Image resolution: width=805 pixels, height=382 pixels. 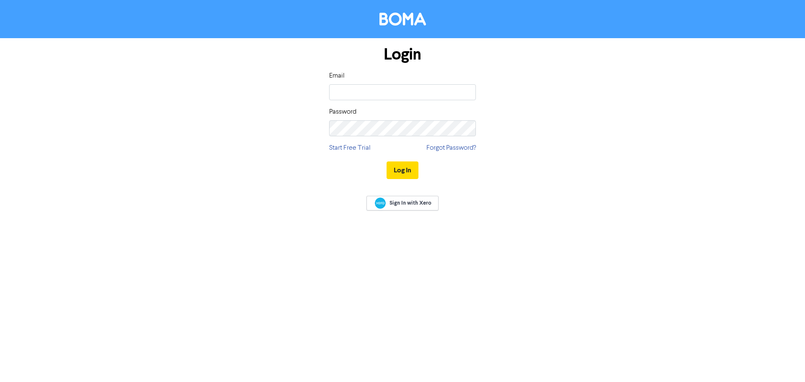 What do you see at coordinates (402, 19) in the screenshot?
I see `img: BOMA Logo` at bounding box center [402, 19].